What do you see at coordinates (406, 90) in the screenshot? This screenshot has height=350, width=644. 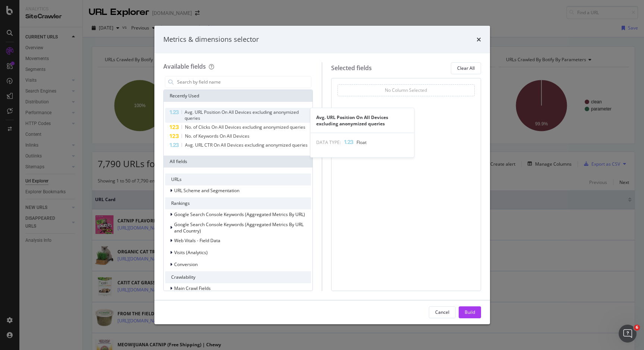 I see `div: No Column Selected` at bounding box center [406, 90].